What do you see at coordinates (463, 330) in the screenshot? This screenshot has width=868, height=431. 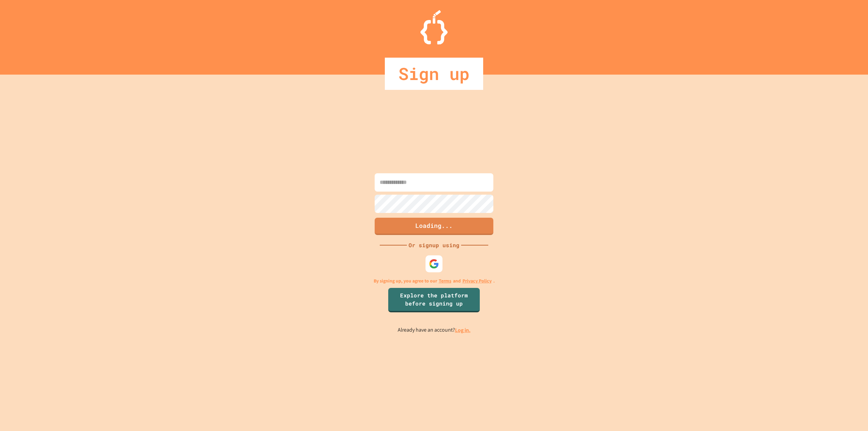 I see `a: Log in.` at bounding box center [463, 330].